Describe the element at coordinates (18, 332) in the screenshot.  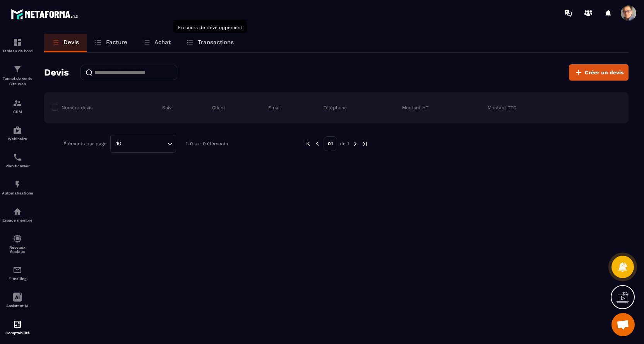
I see `p: Comptabilité` at that location.